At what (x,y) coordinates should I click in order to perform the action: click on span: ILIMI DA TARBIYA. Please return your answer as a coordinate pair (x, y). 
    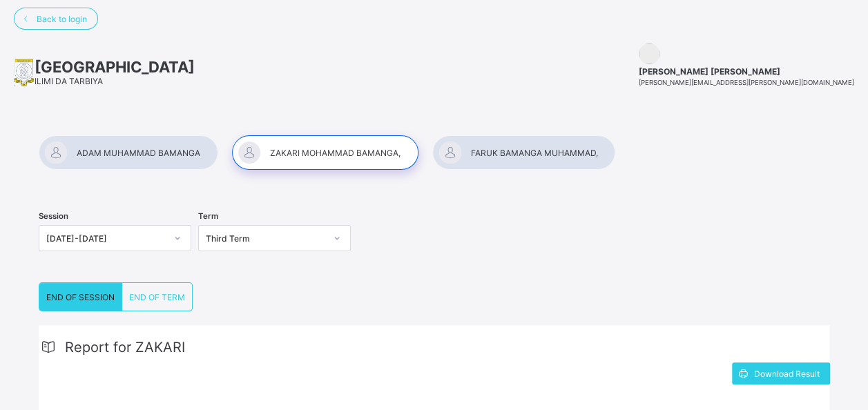
    Looking at the image, I should click on (69, 81).